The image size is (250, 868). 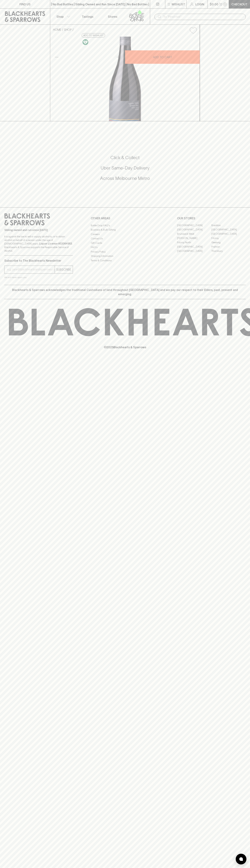 I want to click on h5: Across Melbourne Metro, so click(x=125, y=179).